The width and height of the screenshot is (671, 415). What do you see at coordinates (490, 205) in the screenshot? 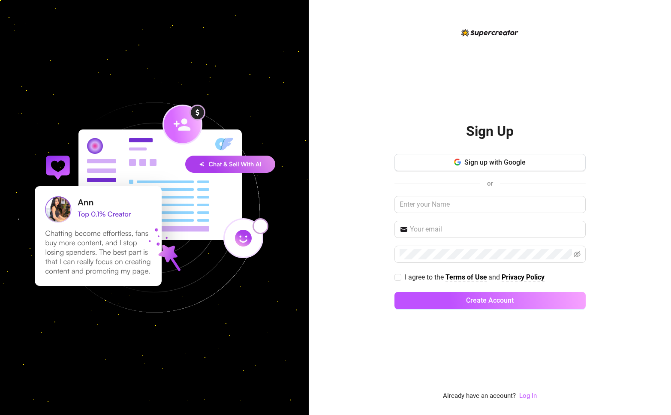
I see `input: Enter your Name` at bounding box center [490, 205].